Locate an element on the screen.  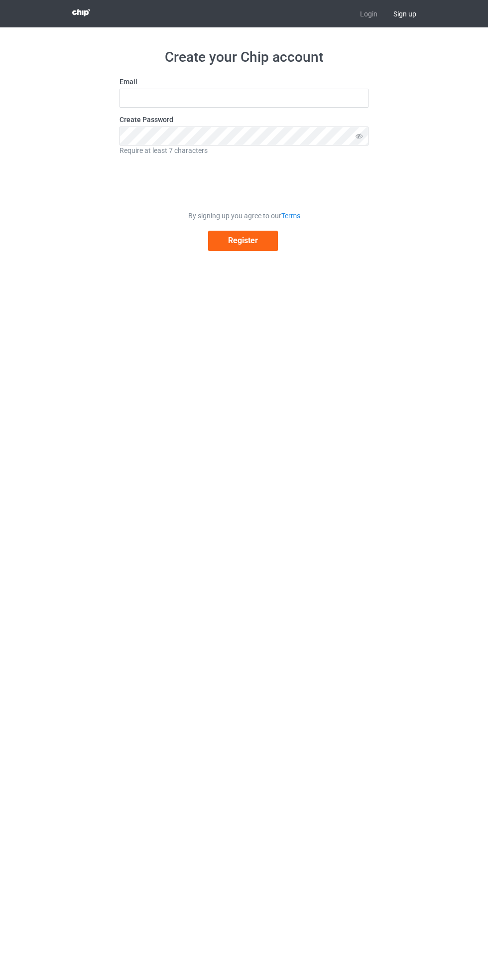
h1: Create your Chip account is located at coordinates (244, 57).